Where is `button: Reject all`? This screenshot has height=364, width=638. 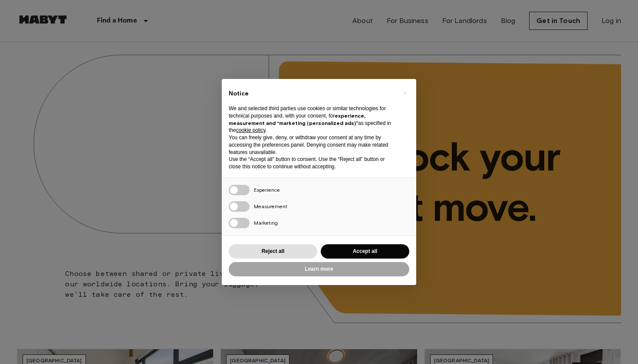 button: Reject all is located at coordinates (273, 251).